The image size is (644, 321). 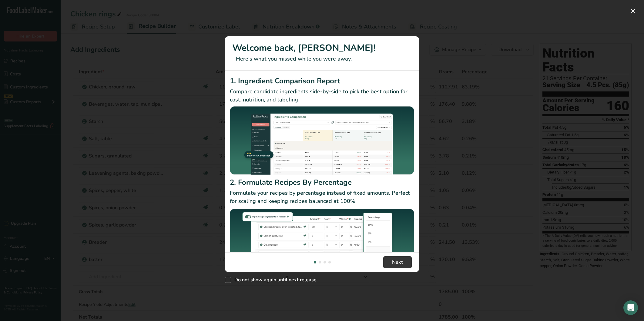 I want to click on span: Do not show again until next release, so click(x=274, y=280).